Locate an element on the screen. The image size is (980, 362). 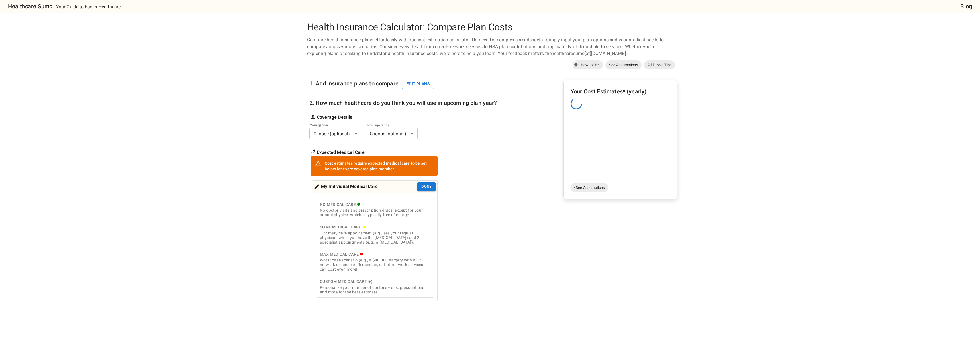
button: Max Medical CareWorst case scenario (e.g., a $40,000 surgery with all in-network expenses). Remem... is located at coordinates (375, 261).